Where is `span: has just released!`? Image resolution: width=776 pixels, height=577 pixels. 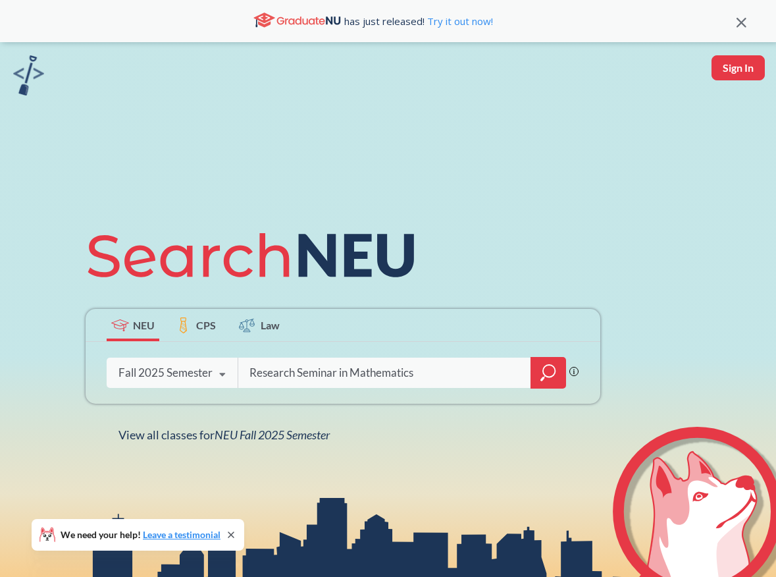
span: has just released! is located at coordinates (419, 21).